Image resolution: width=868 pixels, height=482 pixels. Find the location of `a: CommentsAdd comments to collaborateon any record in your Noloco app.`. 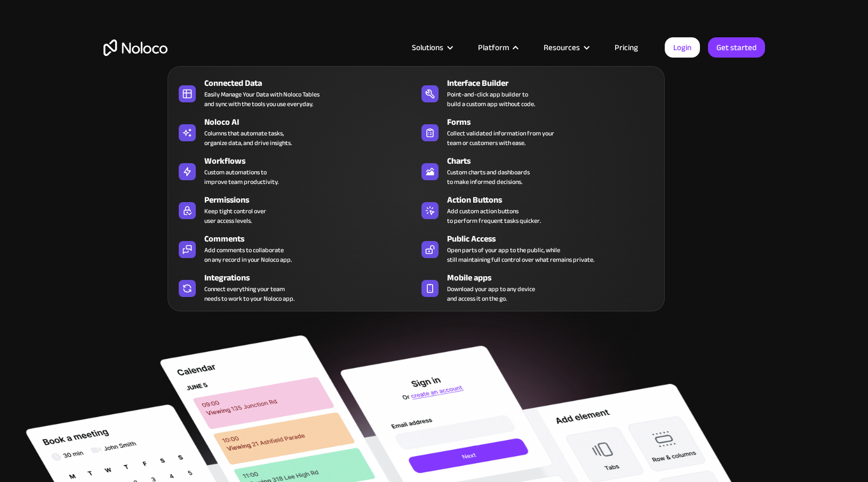

a: CommentsAdd comments to collaborateon any record in your Noloco app. is located at coordinates (294, 248).